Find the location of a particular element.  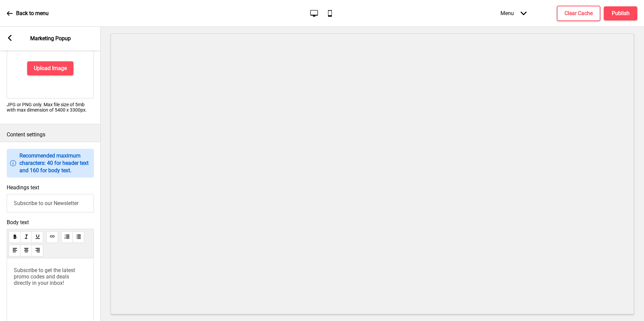

h4: Publish is located at coordinates (620, 13).